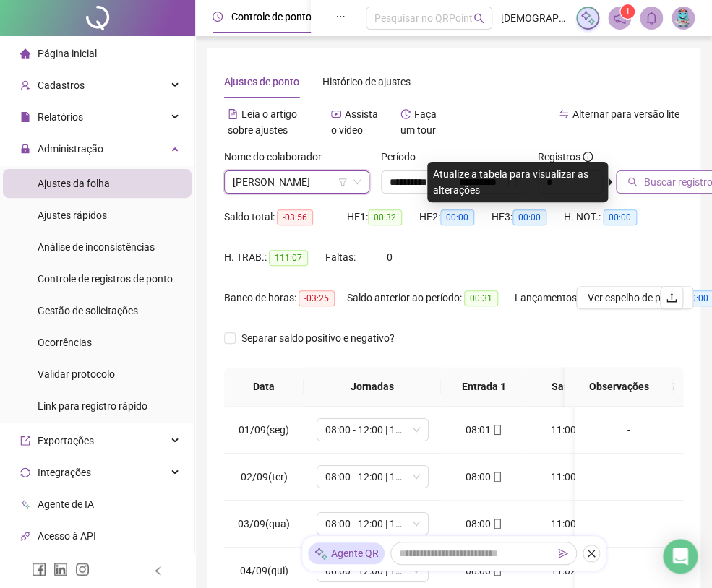 This screenshot has width=712, height=588. What do you see at coordinates (357, 182) in the screenshot?
I see `span: down` at bounding box center [357, 182].